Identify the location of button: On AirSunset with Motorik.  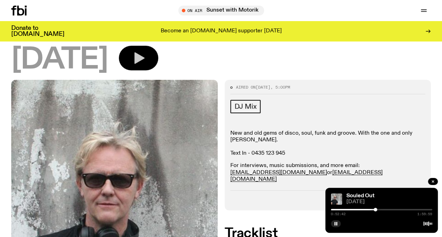
(221, 11).